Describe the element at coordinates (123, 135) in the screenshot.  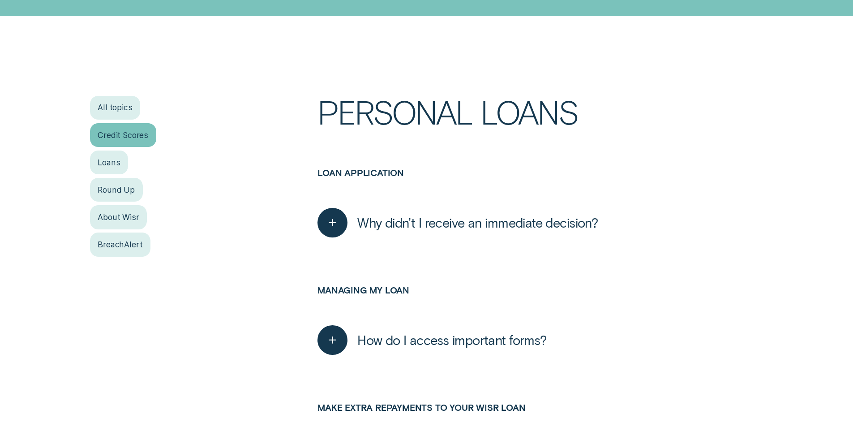
I see `a: Credit Scores` at that location.